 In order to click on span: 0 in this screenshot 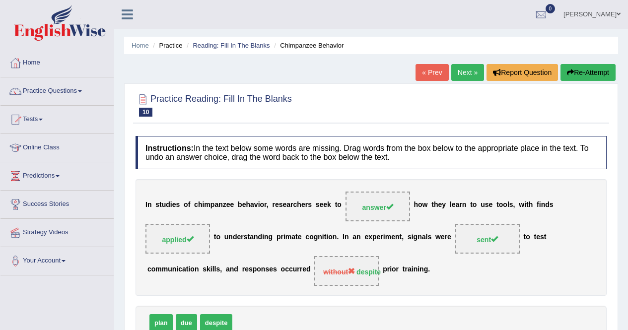, I will do `click(551, 8)`.